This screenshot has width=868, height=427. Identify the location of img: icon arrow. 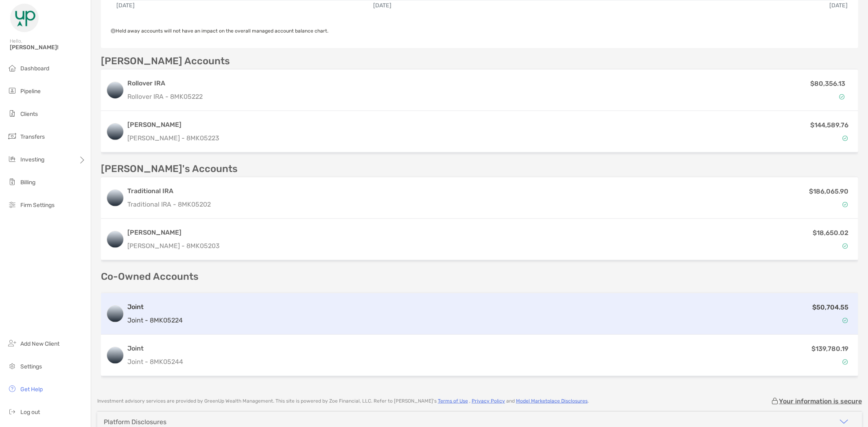
(844, 422).